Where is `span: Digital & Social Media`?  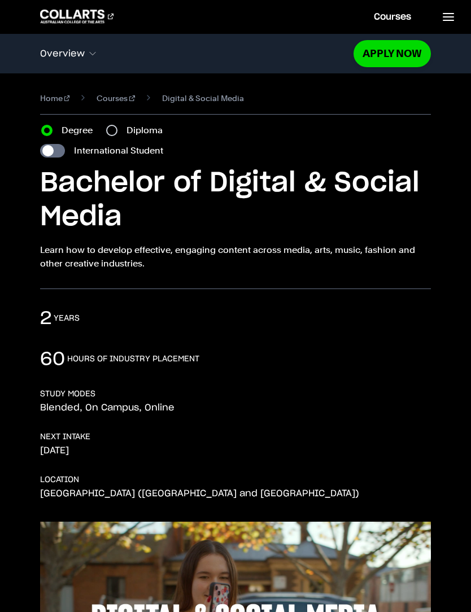
span: Digital & Social Media is located at coordinates (203, 98).